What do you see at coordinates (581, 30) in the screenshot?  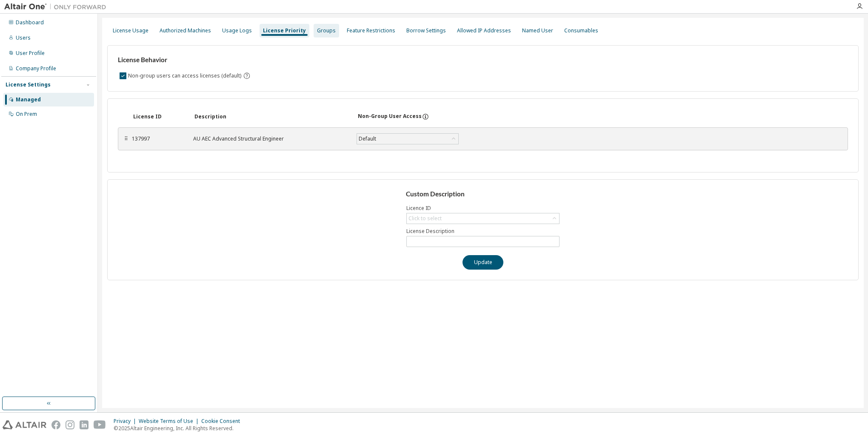 I see `div: Consumables` at bounding box center [581, 30].